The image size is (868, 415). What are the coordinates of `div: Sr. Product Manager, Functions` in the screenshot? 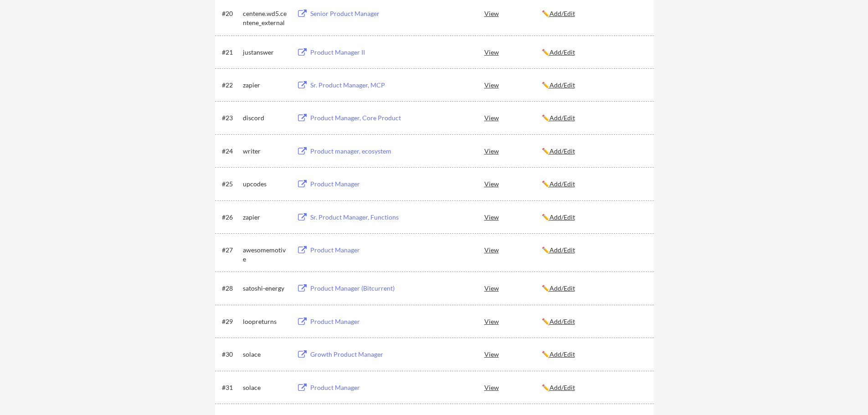 It's located at (367, 217).